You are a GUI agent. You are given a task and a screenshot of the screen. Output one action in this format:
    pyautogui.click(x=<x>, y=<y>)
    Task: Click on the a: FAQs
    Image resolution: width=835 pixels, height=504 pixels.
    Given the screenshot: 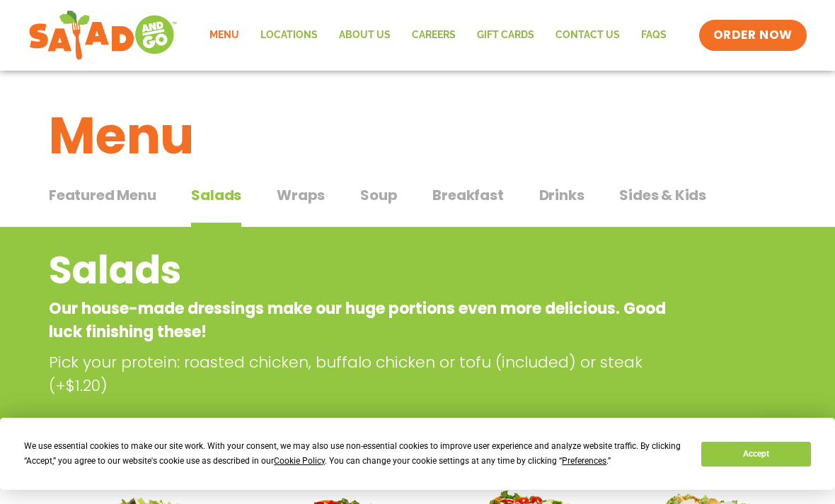 What is the action you would take?
    pyautogui.click(x=653, y=36)
    